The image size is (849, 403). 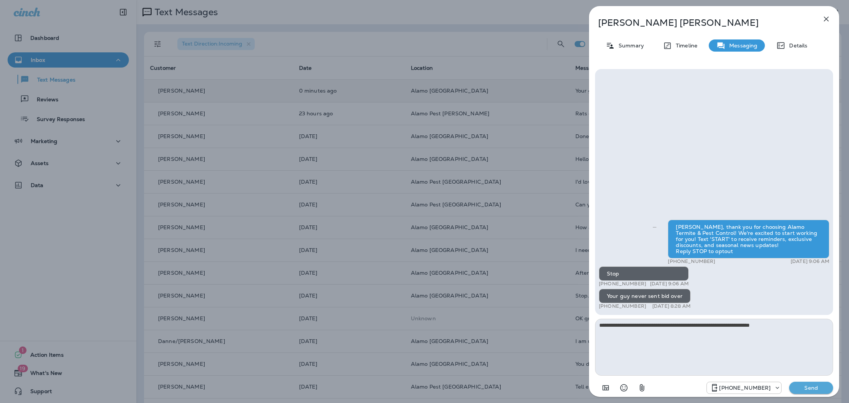 What do you see at coordinates (624, 388) in the screenshot?
I see `button: Select an emoji` at bounding box center [624, 388].